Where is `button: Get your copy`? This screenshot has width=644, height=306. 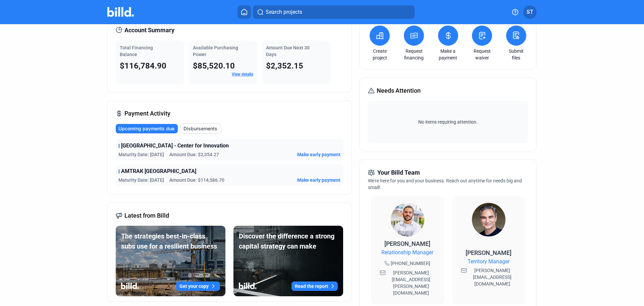
button: Get your copy is located at coordinates (198, 286).